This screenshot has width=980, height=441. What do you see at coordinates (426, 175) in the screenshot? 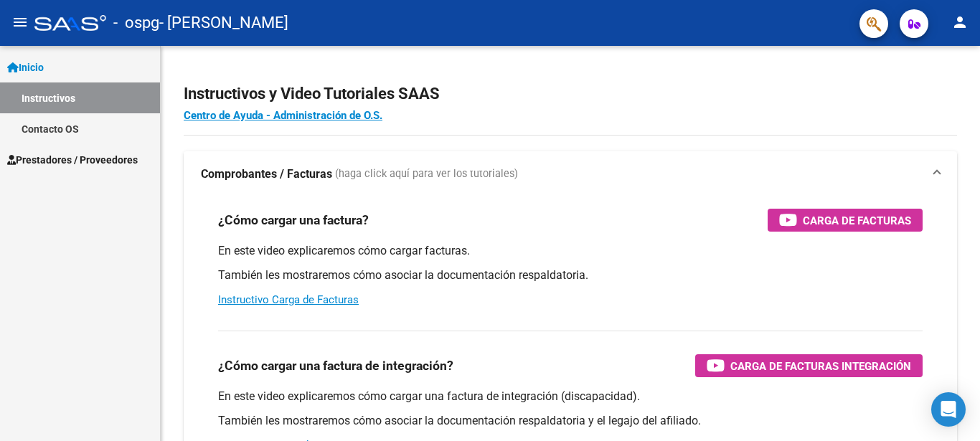
I see `span: (haga click aquí para ver los tutoriales)` at bounding box center [426, 175].